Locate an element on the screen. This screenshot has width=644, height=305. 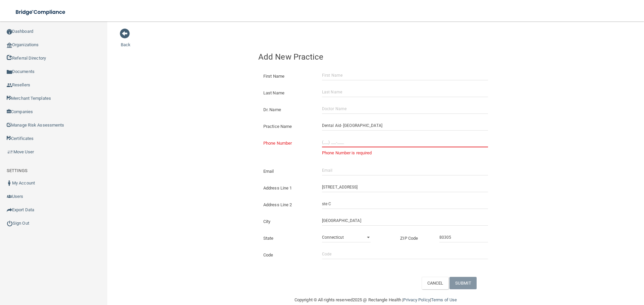
a: Back is located at coordinates (125, 41).